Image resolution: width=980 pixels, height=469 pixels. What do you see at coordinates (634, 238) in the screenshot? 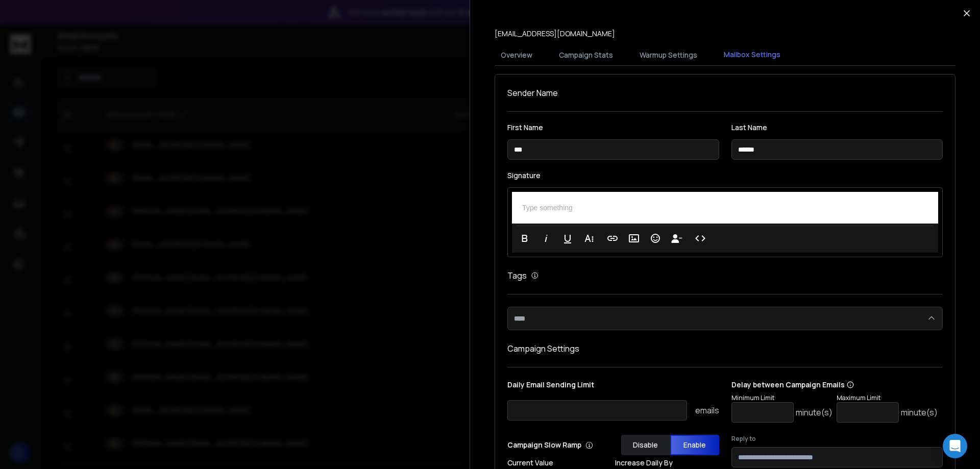
I see `button: Insert Image (Ctrl+P)` at bounding box center [634, 238].